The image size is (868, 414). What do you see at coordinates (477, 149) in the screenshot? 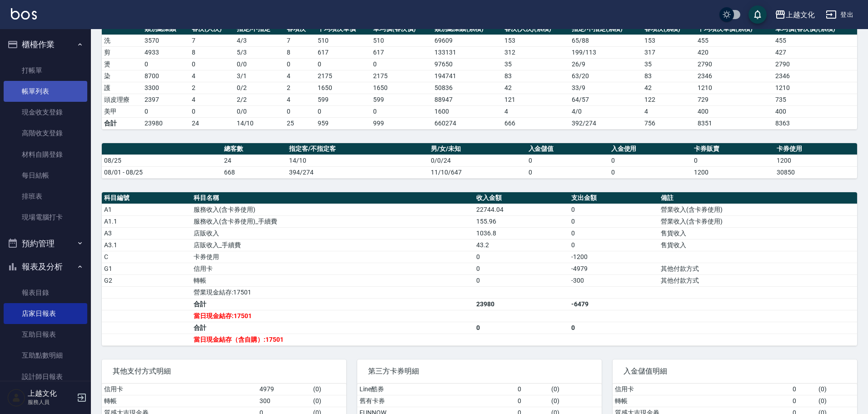
I see `th: 男/女/未知` at bounding box center [477, 149].